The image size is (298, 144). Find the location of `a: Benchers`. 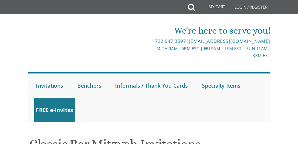

a: Benchers is located at coordinates (90, 86).